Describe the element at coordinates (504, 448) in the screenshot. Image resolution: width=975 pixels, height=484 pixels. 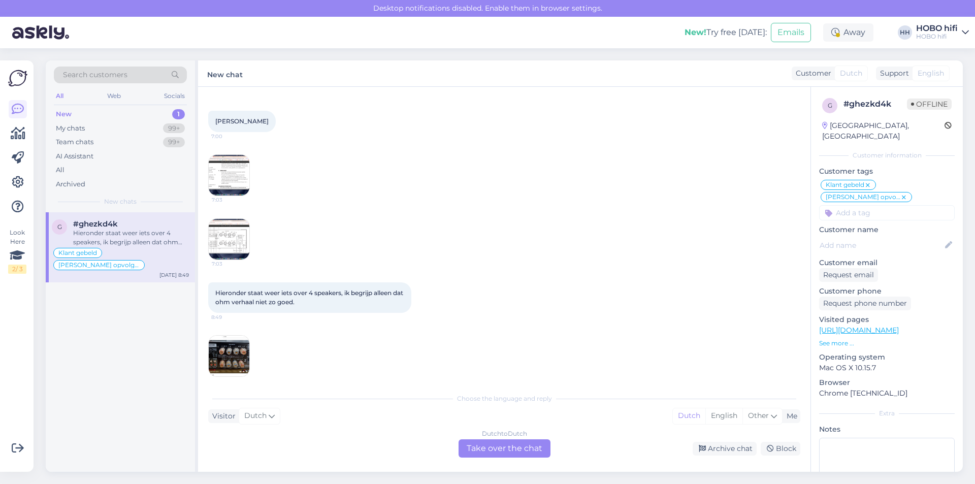
I see `div: Take over the chat` at that location.